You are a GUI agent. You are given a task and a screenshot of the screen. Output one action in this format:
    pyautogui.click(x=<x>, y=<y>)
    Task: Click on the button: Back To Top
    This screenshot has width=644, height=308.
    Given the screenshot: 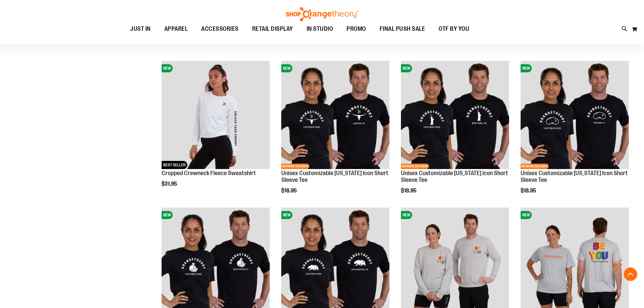 What is the action you would take?
    pyautogui.click(x=630, y=274)
    